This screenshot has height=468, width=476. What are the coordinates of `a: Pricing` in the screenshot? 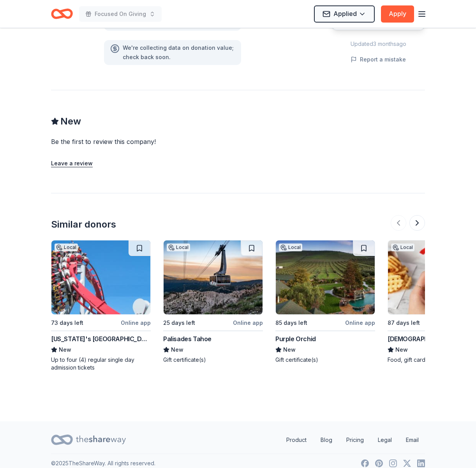 It's located at (355, 440).